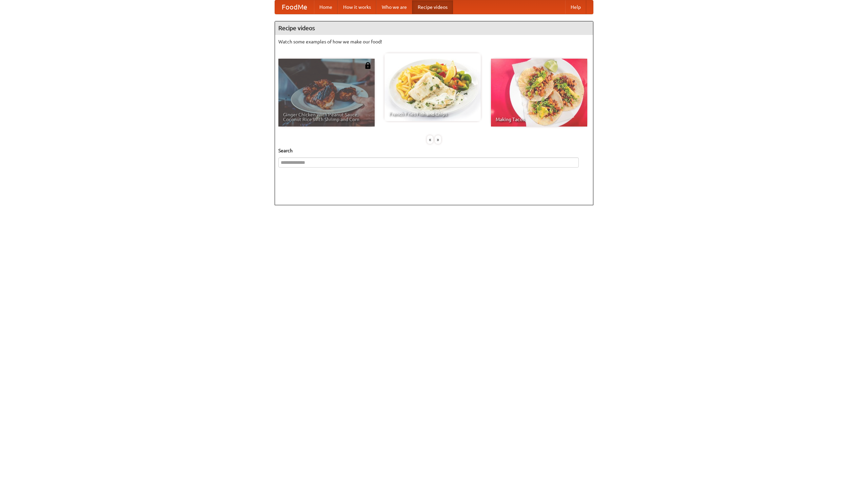  What do you see at coordinates (295, 7) in the screenshot?
I see `a: FoodMe` at bounding box center [295, 7].